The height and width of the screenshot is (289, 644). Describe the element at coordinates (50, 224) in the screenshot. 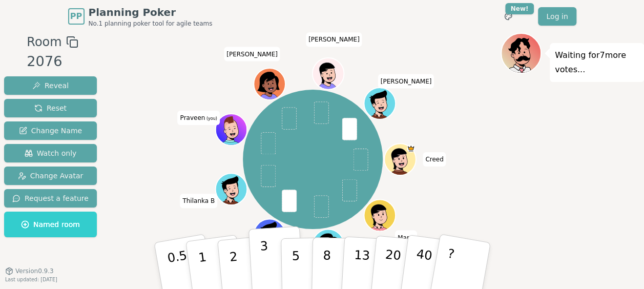

I see `span: Named room` at that location.